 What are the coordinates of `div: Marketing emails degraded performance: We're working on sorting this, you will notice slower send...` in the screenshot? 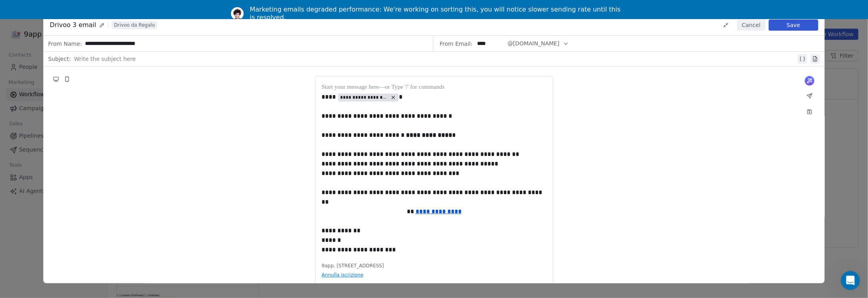 It's located at (438, 13).